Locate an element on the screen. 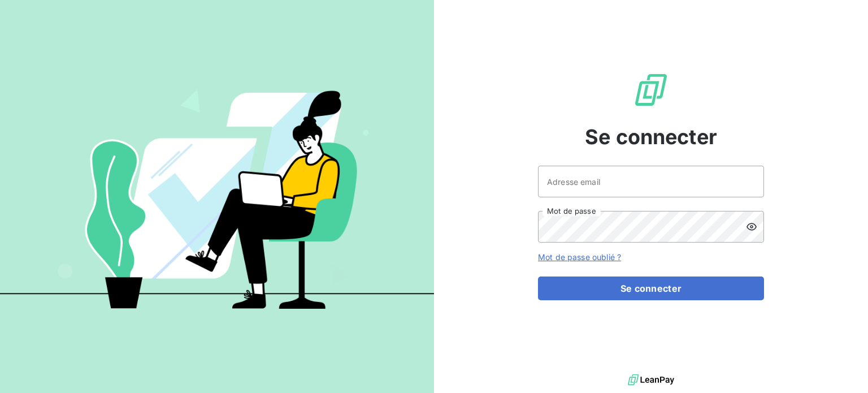 The image size is (868, 393). input: placeholder is located at coordinates (651, 181).